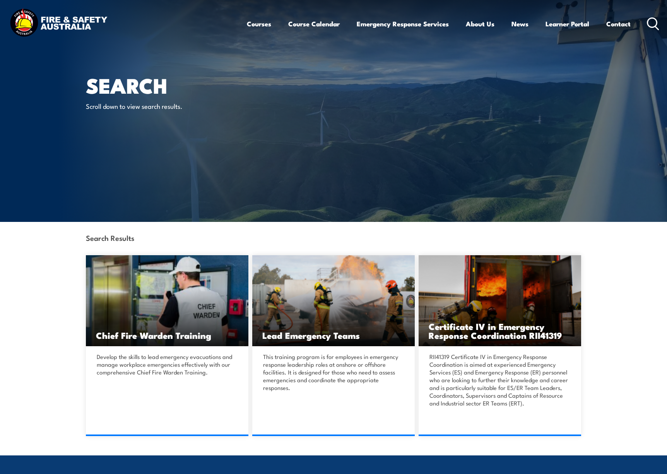  I want to click on p: Develop the skills to lead emergency evacuations and manage workplace emergencies effectively wit..., so click(166, 364).